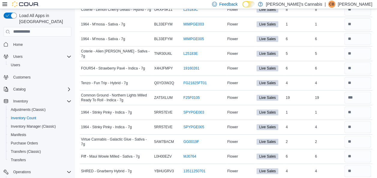 This screenshot has width=377, height=178. What do you see at coordinates (22, 77) in the screenshot?
I see `a: Customers` at bounding box center [22, 77].